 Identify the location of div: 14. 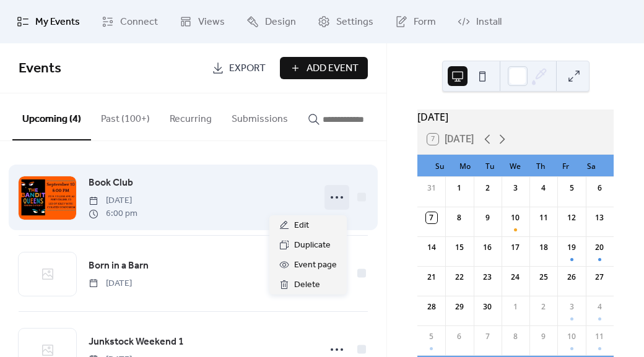
(432, 247).